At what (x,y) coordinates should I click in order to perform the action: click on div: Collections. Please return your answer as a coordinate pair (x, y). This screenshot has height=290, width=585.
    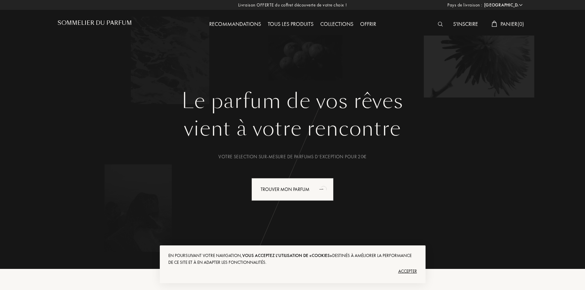
    Looking at the image, I should click on (337, 25).